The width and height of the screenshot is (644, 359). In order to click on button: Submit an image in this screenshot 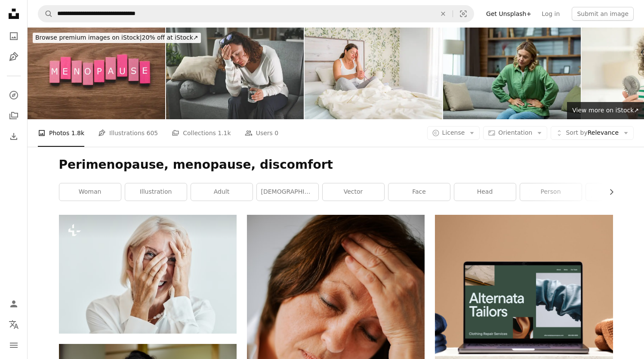, I will do `click(602, 14)`.